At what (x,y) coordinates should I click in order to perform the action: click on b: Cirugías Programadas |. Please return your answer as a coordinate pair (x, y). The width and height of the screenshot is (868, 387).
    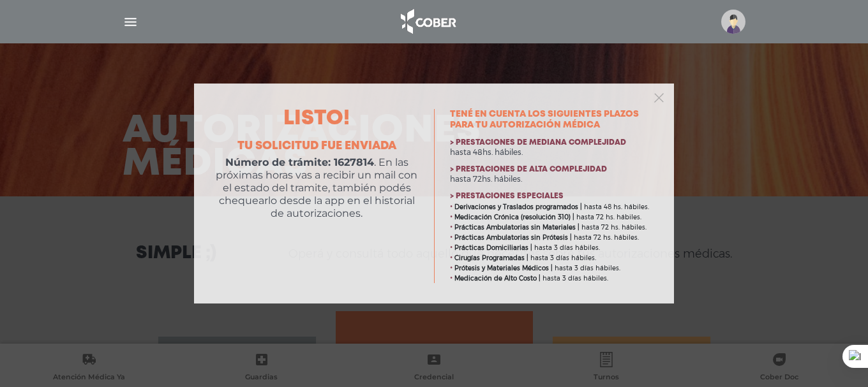
    Looking at the image, I should click on (491, 257).